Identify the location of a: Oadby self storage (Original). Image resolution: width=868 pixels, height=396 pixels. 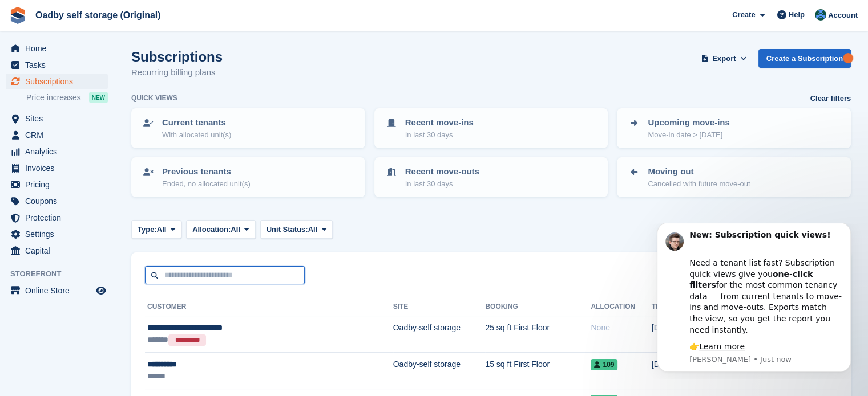
(98, 15).